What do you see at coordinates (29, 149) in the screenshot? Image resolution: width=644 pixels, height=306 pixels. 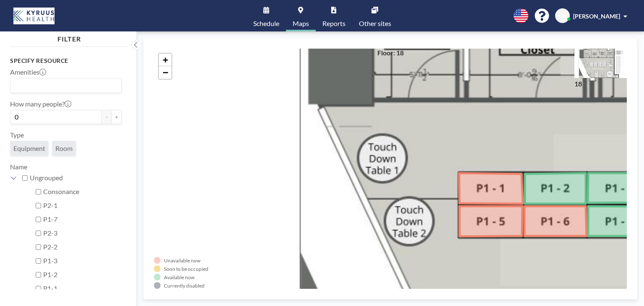 I see `span: Equipment` at bounding box center [29, 149].